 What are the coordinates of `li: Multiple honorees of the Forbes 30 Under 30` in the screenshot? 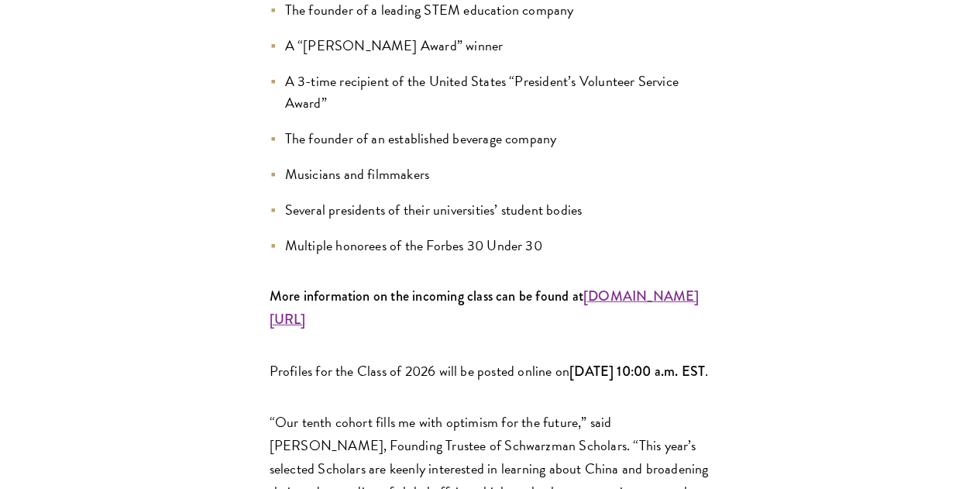 It's located at (490, 245).